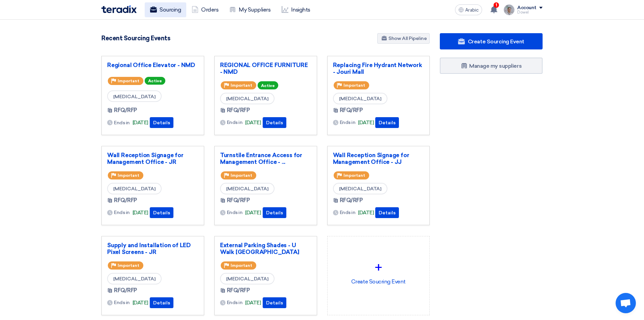 The image size is (644, 320). I want to click on a: Regional Office Elevator - NMD, so click(152, 65).